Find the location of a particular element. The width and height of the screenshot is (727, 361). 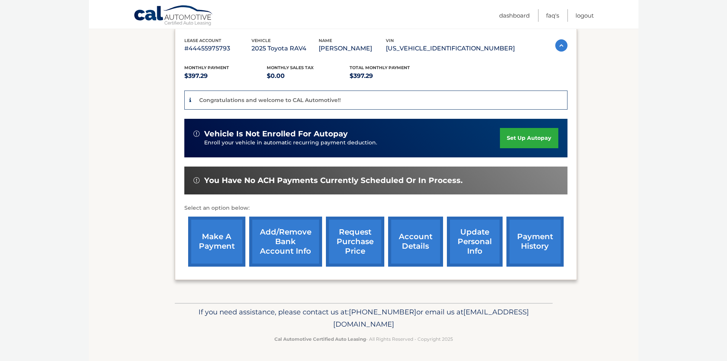

a: payment history is located at coordinates (535, 241).